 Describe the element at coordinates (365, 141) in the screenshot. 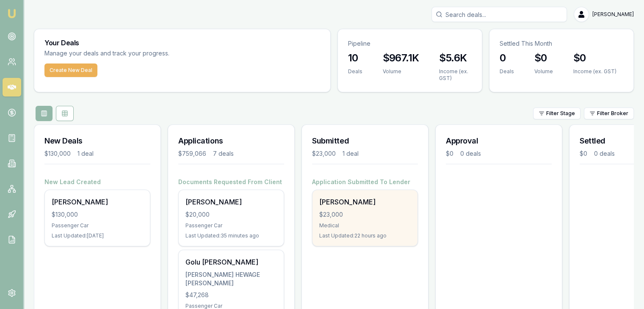

I see `h3: Submitted` at that location.